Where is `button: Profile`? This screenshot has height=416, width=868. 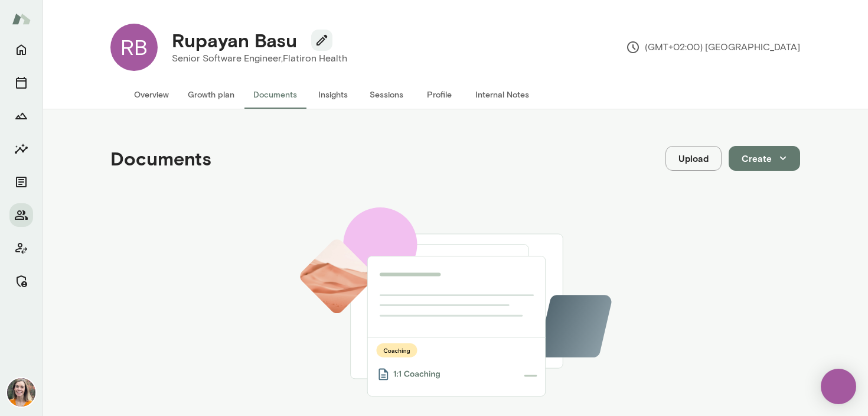
button: Profile is located at coordinates (440, 94).